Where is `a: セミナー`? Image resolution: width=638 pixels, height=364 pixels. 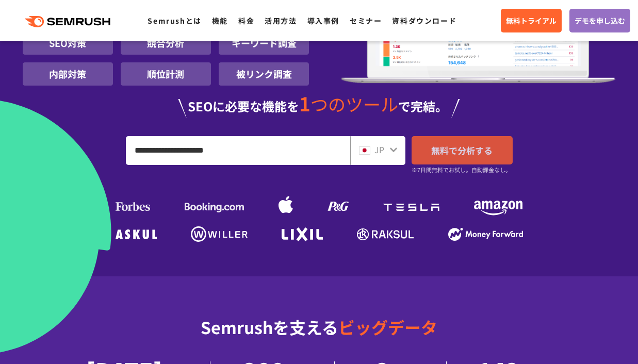
a: セミナー is located at coordinates (365, 21).